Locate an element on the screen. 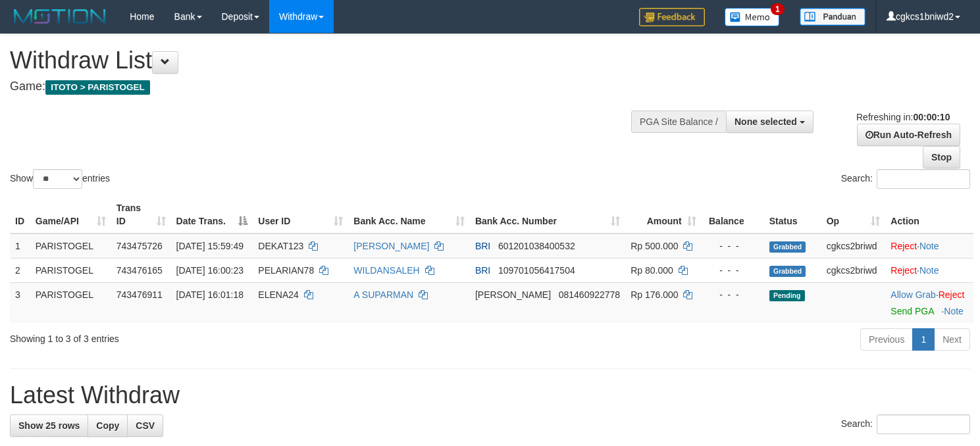 The width and height of the screenshot is (980, 446). a: Allow Grab is located at coordinates (912, 295).